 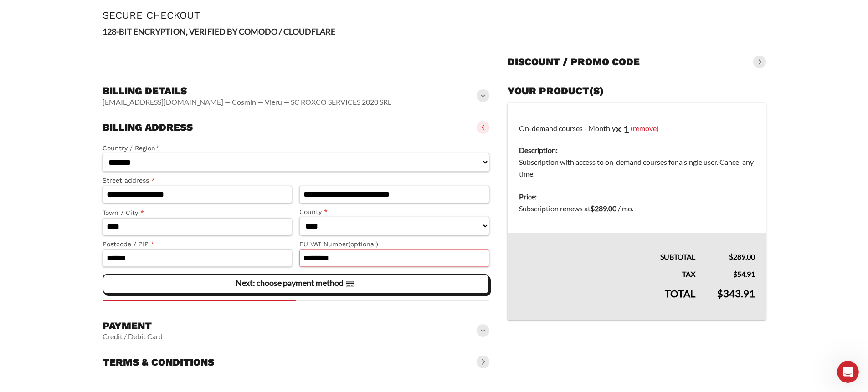 What do you see at coordinates (91, 287) in the screenshot?
I see `textarea: Message…` at bounding box center [91, 287].